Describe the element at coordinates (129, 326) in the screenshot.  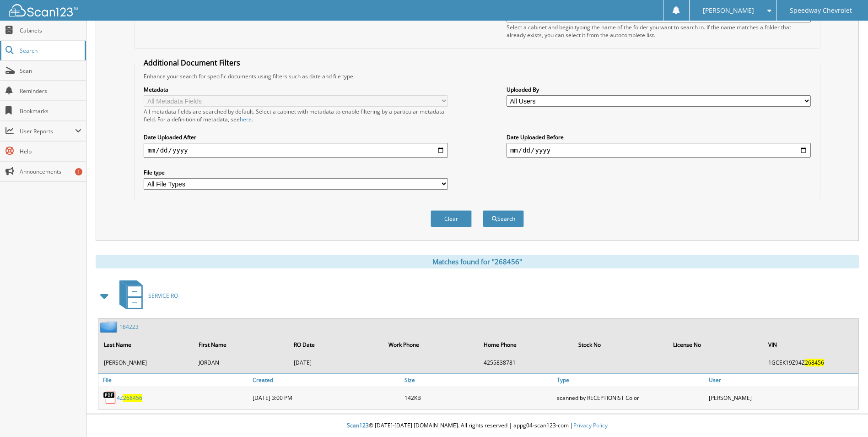
I see `a: 184223` at that location.